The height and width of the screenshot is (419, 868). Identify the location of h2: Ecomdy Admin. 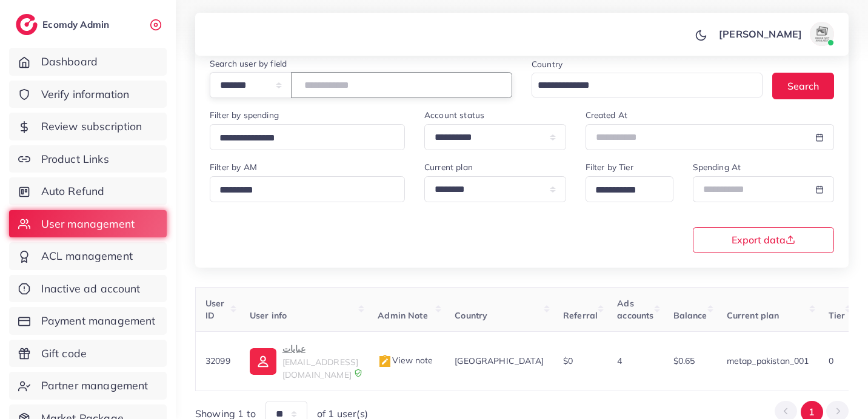
(77, 24).